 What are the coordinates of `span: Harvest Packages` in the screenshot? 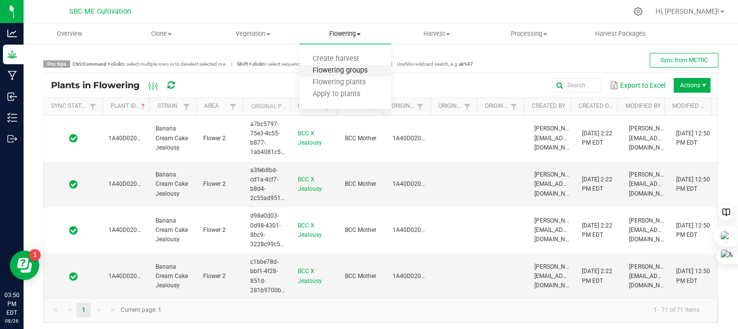 It's located at (620, 34).